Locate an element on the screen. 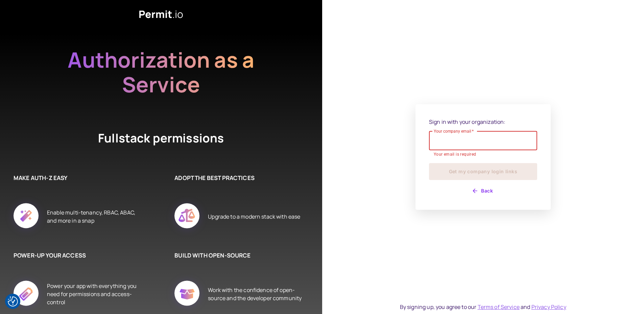 This screenshot has width=644, height=314. h6: BUILD WITH OPEN-SOURCE is located at coordinates (238, 256).